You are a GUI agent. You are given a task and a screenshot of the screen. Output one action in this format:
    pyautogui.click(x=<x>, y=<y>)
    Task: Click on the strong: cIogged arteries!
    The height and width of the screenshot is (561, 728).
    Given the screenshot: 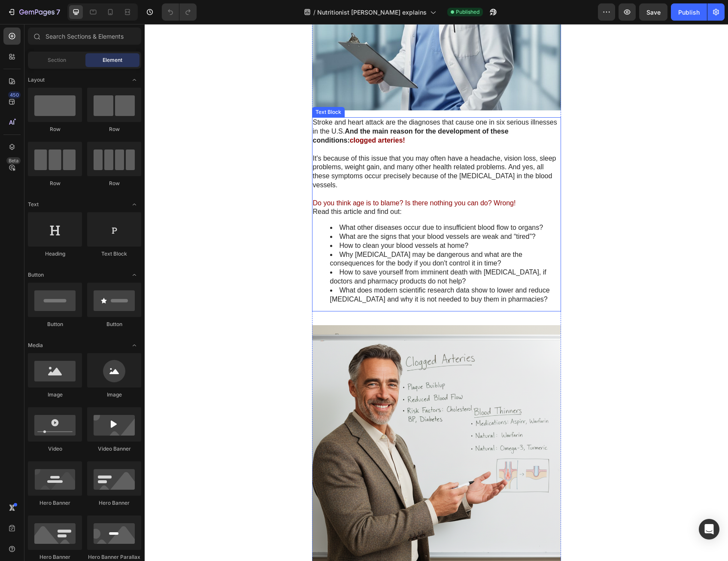 What is the action you would take?
    pyautogui.click(x=233, y=116)
    